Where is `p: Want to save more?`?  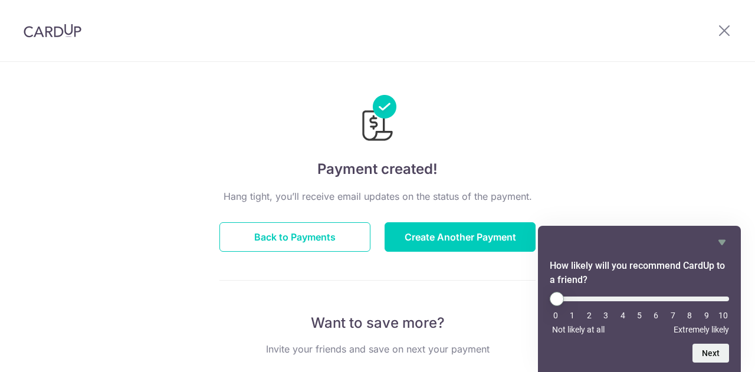 p: Want to save more? is located at coordinates (377, 323).